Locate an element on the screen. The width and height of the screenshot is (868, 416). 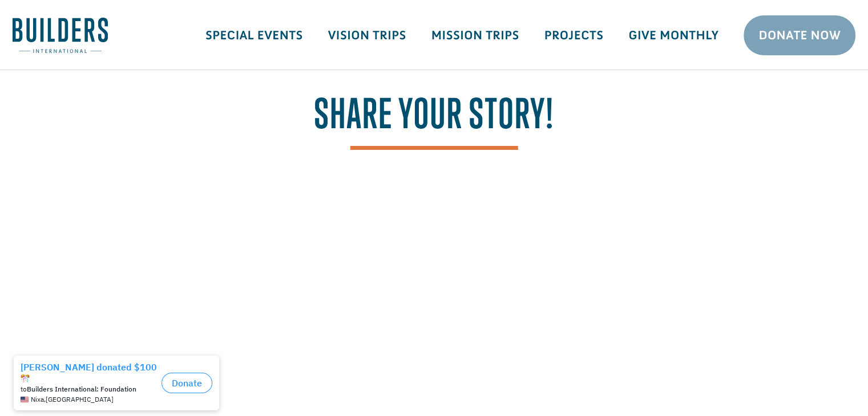
a: Projects is located at coordinates (574, 35).